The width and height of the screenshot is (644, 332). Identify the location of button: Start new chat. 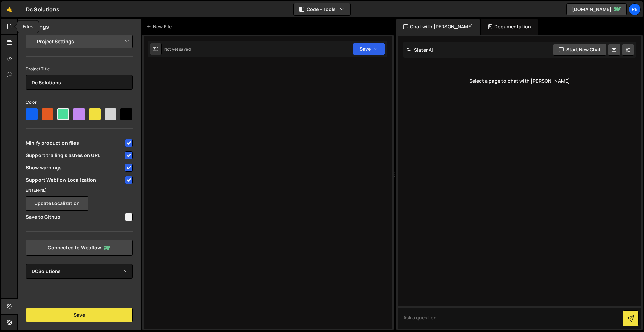
(580, 50).